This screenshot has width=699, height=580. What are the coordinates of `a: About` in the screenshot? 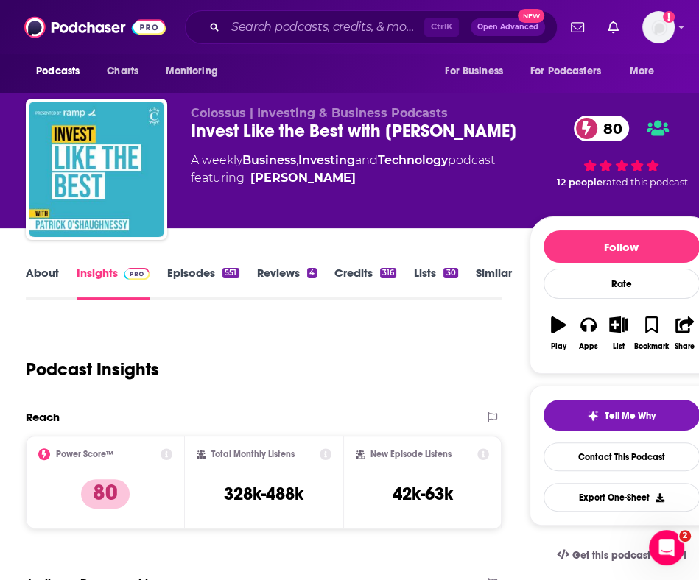 It's located at (42, 283).